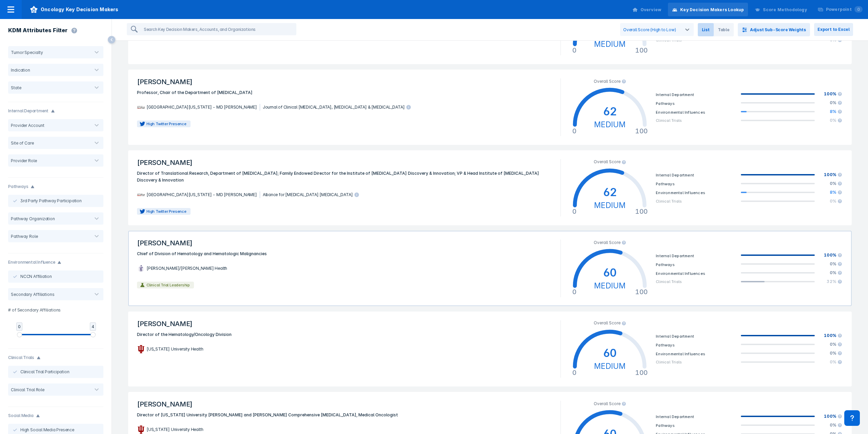 The image size is (868, 434). What do you see at coordinates (55, 294) in the screenshot?
I see `button: Secondary Affiliations` at bounding box center [55, 294].